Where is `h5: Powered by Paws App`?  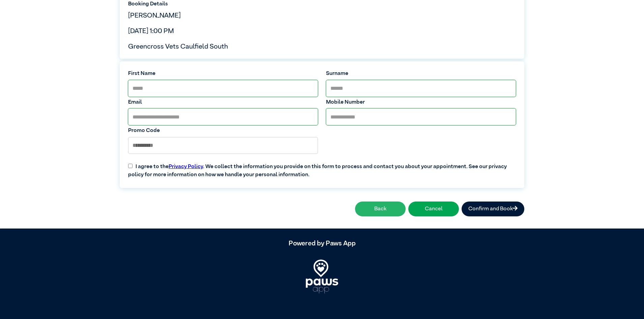 h5: Powered by Paws App is located at coordinates (322, 243).